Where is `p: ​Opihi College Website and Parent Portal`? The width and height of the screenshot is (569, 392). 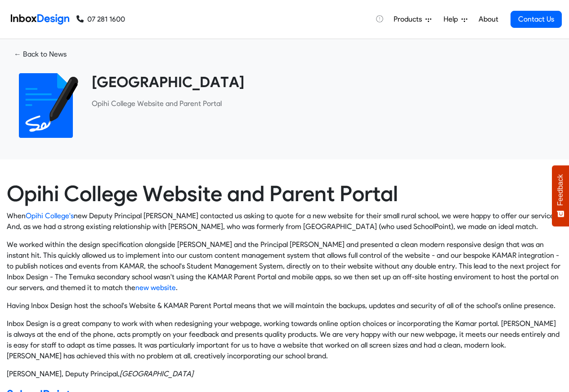 p: ​Opihi College Website and Parent Portal is located at coordinates (324, 104).